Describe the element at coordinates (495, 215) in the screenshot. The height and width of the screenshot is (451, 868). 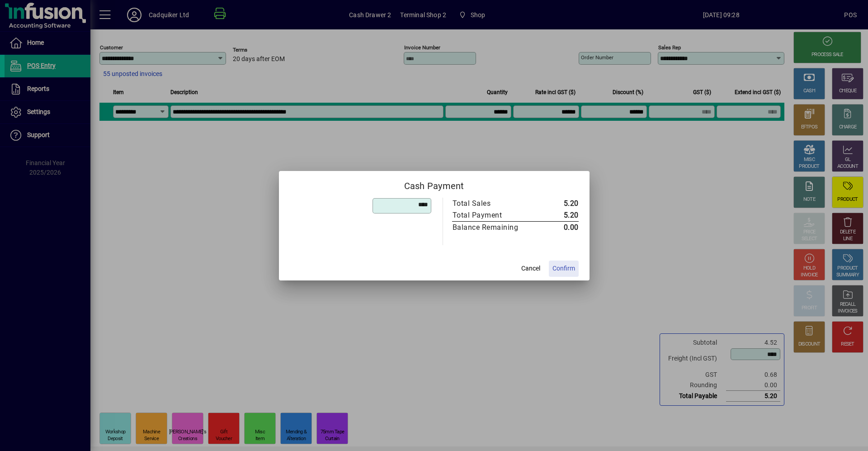
I see `td: Total Payment` at that location.